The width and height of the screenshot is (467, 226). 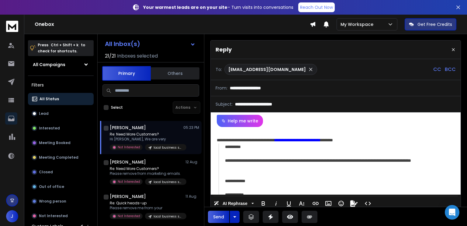 What do you see at coordinates (146, 203) in the screenshot?
I see `p: Re: Quick heads-up` at bounding box center [146, 203].